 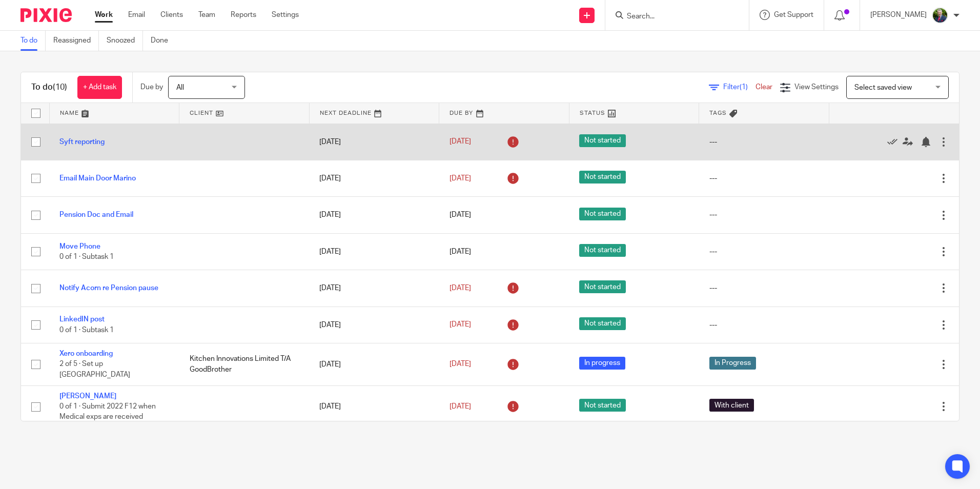 I want to click on a: Reassigned, so click(x=76, y=41).